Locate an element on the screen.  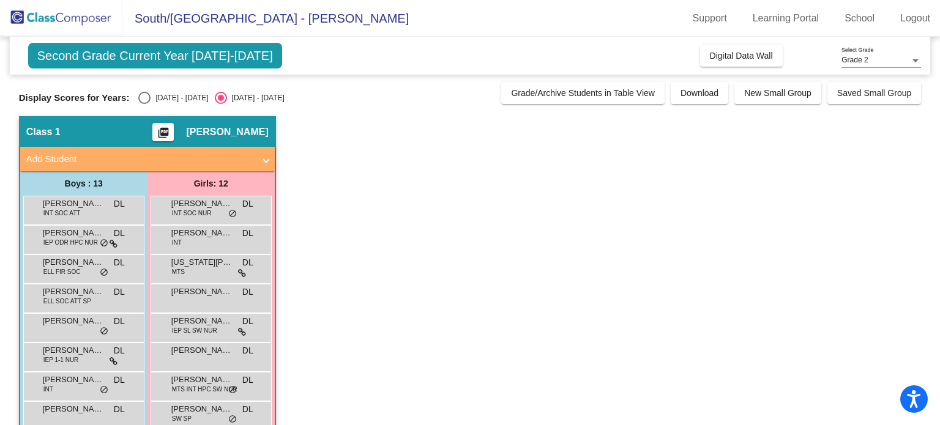
button: Digital Data Wall is located at coordinates (741, 56).